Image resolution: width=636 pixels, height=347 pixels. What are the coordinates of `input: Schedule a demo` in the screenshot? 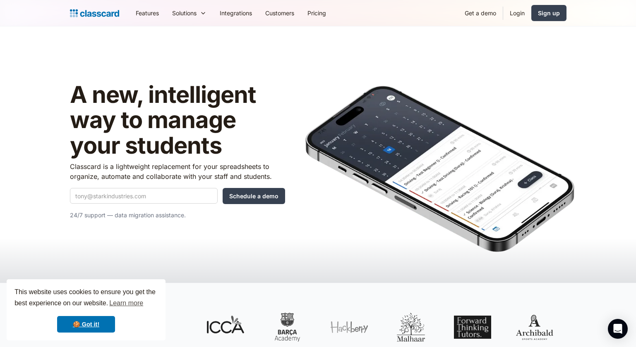 It's located at (253, 196).